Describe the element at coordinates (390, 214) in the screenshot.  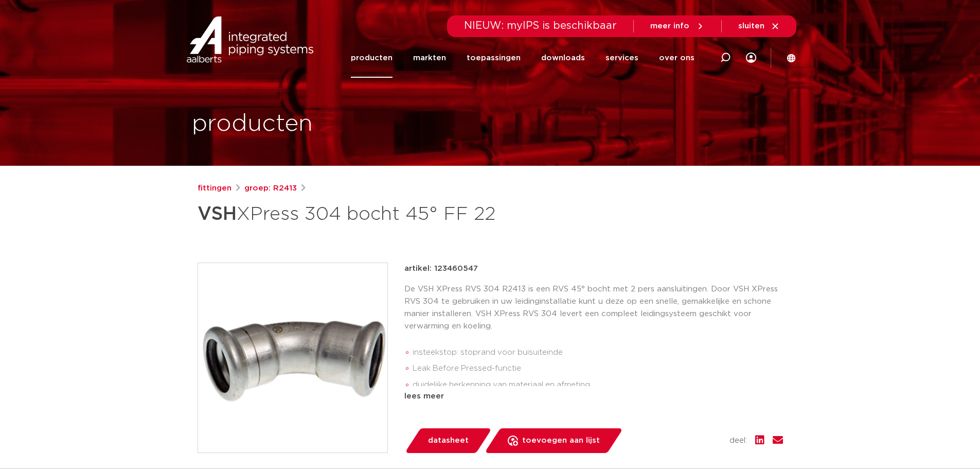
I see `h1: XPress 304 bocht 45° FF 22` at that location.